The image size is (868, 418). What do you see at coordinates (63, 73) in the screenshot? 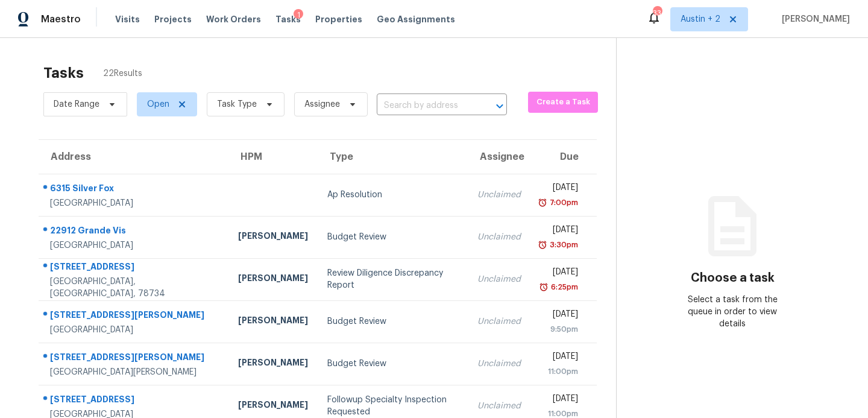
I see `h2: Tasks` at bounding box center [63, 73].